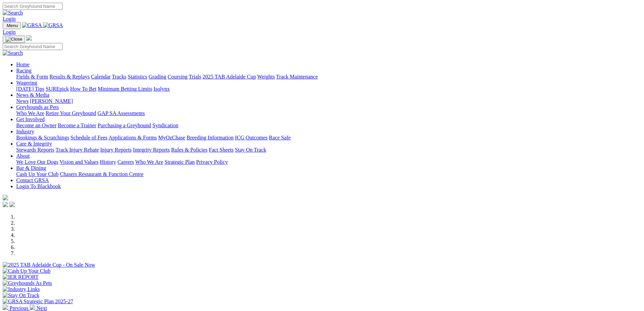  What do you see at coordinates (78, 162) in the screenshot?
I see `a: Vision and Values` at bounding box center [78, 162].